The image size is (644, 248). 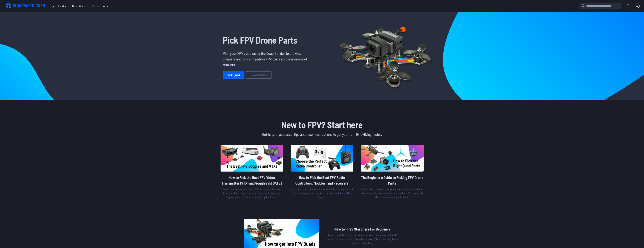 What do you see at coordinates (322, 180) in the screenshot?
I see `h2: How to Pick the Best FPV Radio Controllers, Modules, and Receivers` at bounding box center [322, 180].